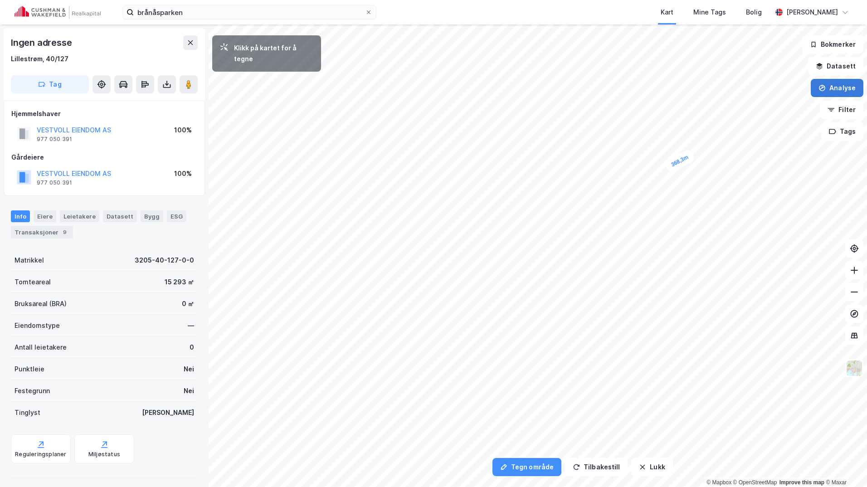 The height and width of the screenshot is (487, 867). I want to click on div: Lillestrøm, 40/127, so click(39, 59).